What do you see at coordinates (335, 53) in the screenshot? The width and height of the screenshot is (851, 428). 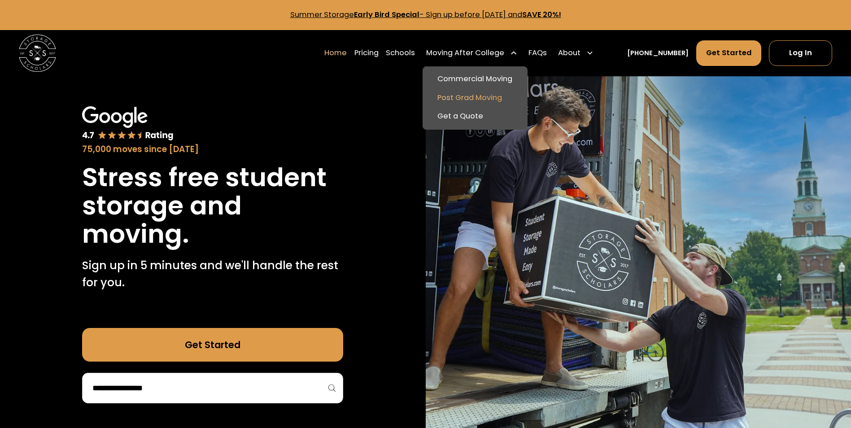 I see `a: Home` at bounding box center [335, 53].